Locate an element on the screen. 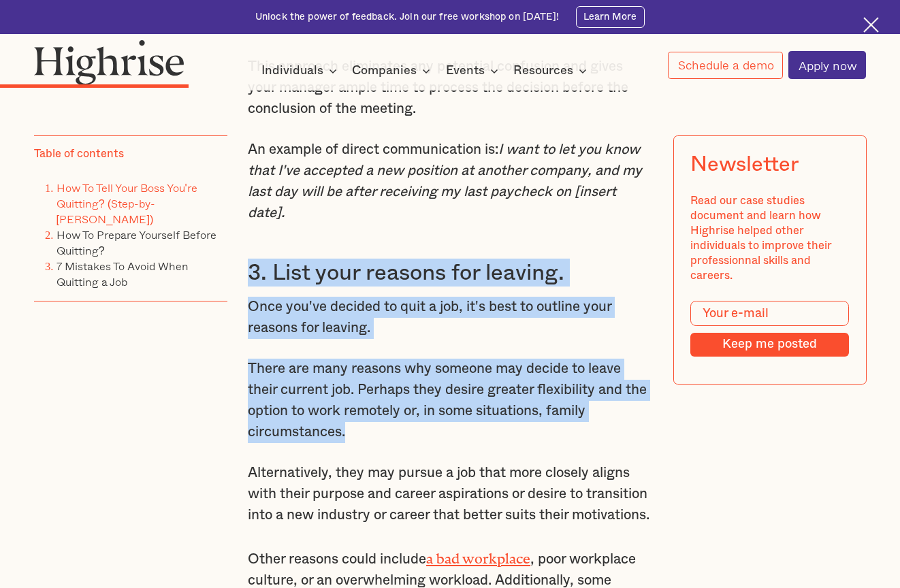  p: Once you've decided to quit a job, it's best to outline your reasons for leaving. is located at coordinates (450, 318).